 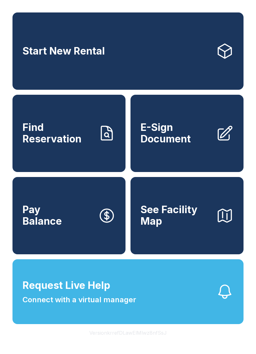 I want to click on button: PayBalance, so click(x=69, y=216).